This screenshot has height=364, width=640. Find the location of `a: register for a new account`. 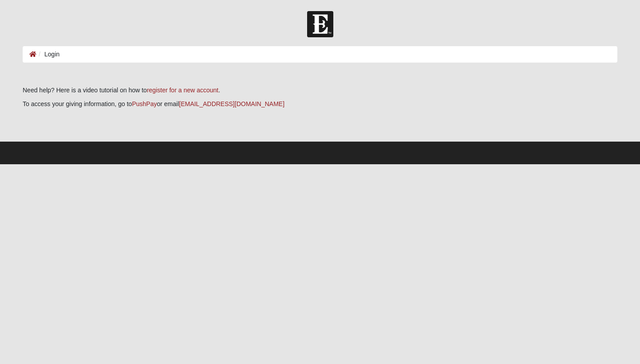

a: register for a new account is located at coordinates (182, 90).